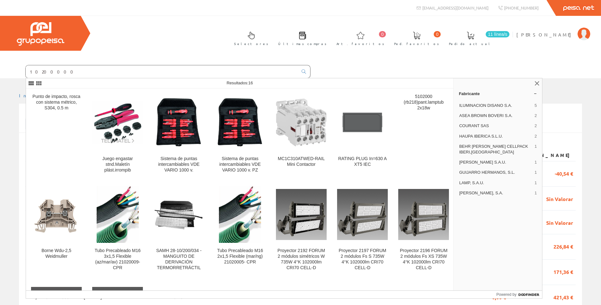 This screenshot has height=305, width=601. Describe the element at coordinates (118, 229) in the screenshot. I see `a: Tubo Precableado M16 3x1,5 Flexible (az/mar/av) 21020009-CPR Tubo Precableado M16 3x1,5 Flexible ...` at that location.